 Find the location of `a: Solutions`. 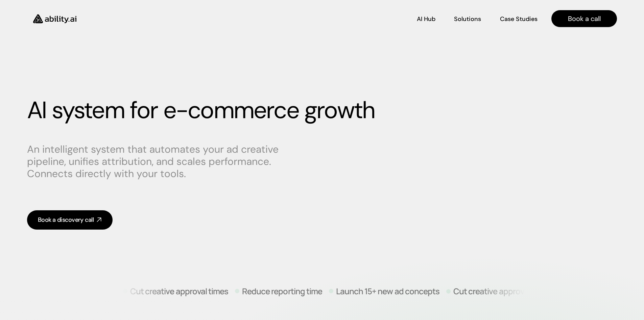

a: Solutions is located at coordinates (468, 19).